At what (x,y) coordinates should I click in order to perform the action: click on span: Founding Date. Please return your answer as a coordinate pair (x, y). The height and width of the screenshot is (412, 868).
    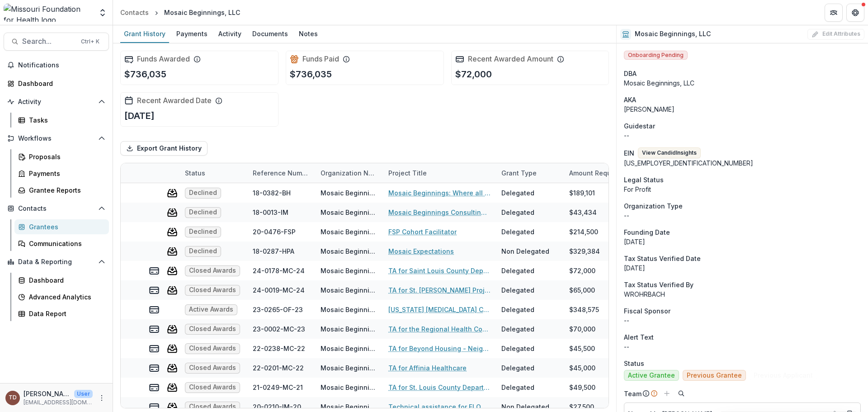
    Looking at the image, I should click on (647, 232).